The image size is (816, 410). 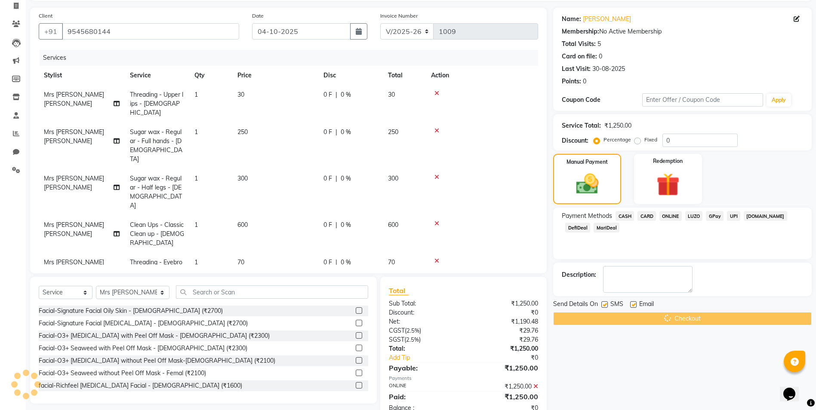 I want to click on div: Payments, so click(x=463, y=379).